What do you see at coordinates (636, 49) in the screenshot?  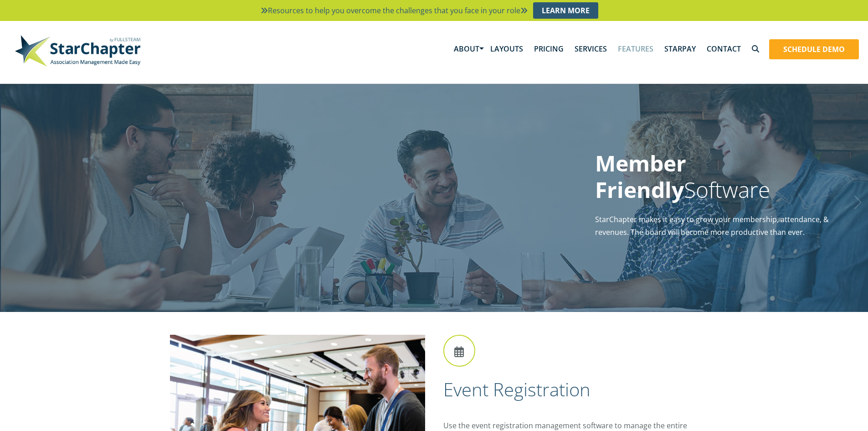 I see `a: Features` at bounding box center [636, 49].